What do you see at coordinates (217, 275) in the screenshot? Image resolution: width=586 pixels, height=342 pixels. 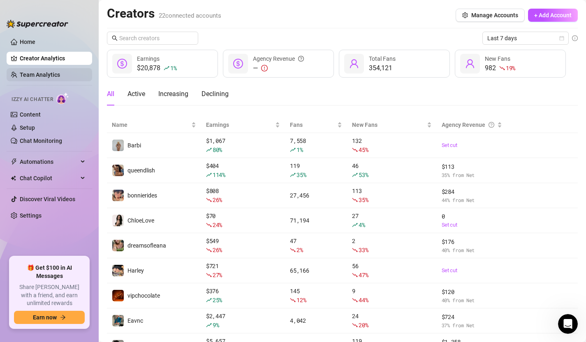 I see `span: 27 %` at bounding box center [217, 275].